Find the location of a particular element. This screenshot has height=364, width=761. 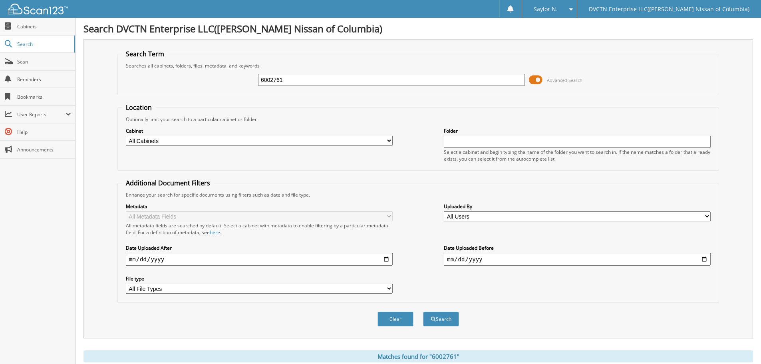

input: start is located at coordinates (259, 259).